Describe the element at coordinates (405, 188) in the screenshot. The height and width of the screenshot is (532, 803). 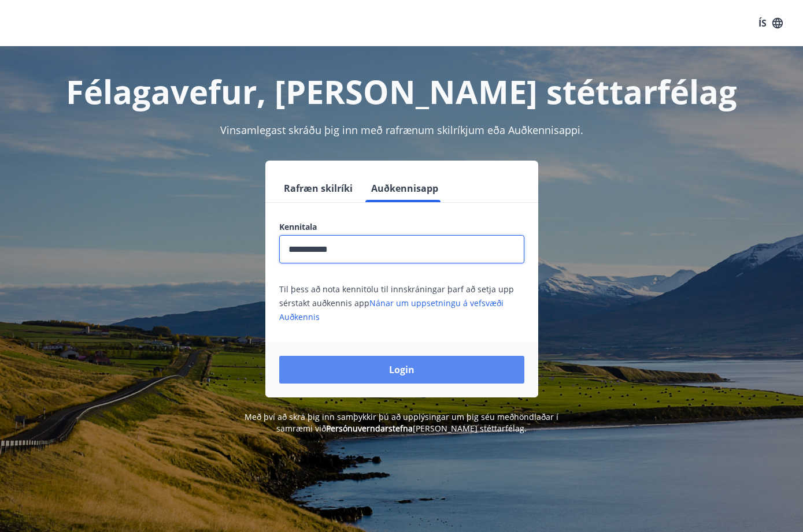
I see `button: Auðkennisapp` at that location.